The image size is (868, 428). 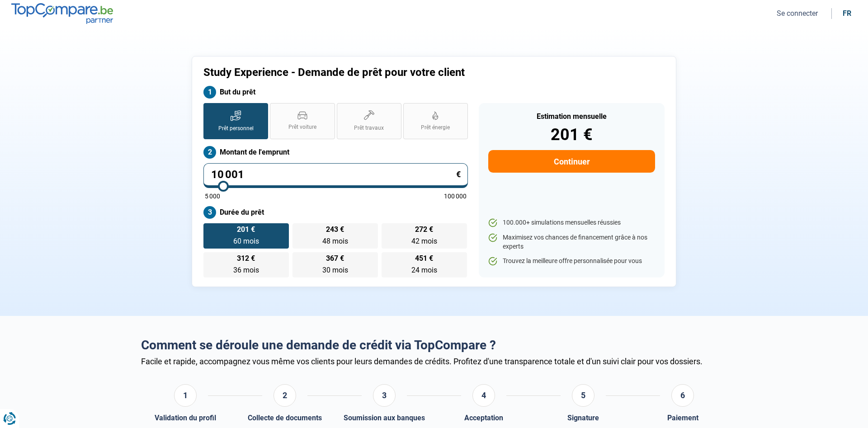 I want to click on span: 367 €, so click(x=335, y=259).